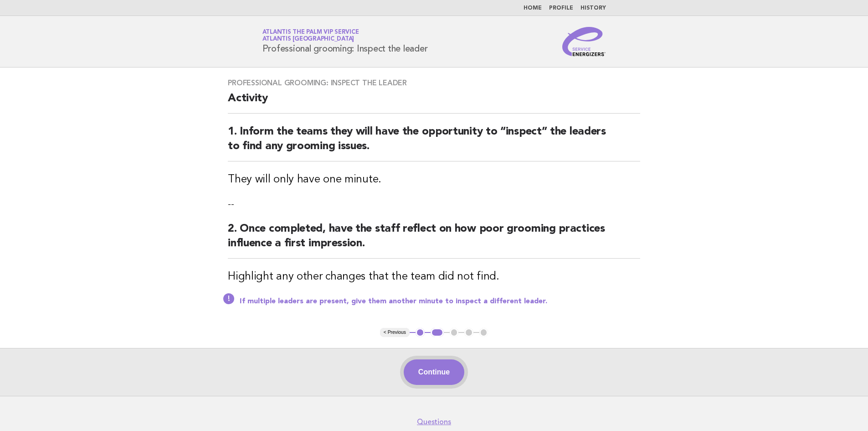 Image resolution: width=868 pixels, height=431 pixels. I want to click on h3: They will only have one minute., so click(434, 180).